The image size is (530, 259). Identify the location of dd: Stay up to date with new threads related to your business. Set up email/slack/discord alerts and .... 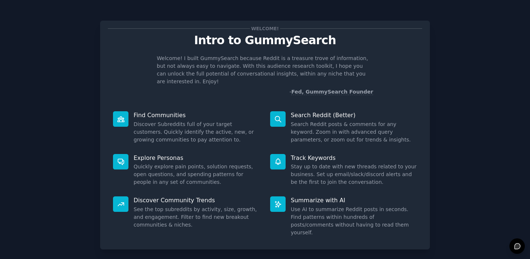
(354, 174).